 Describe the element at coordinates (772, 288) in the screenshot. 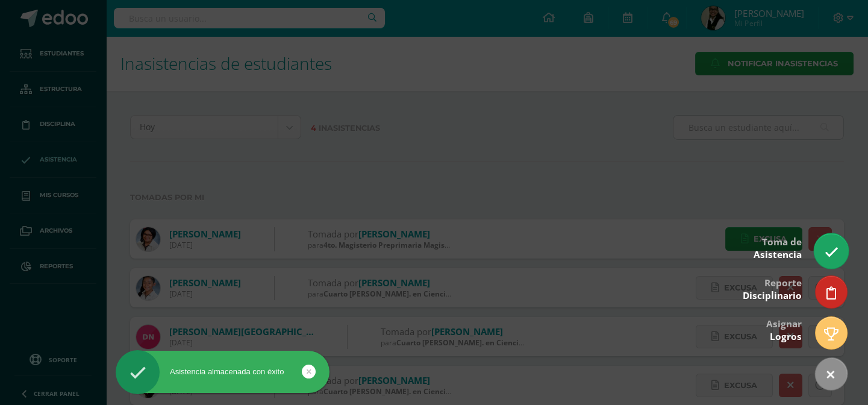

I see `div: Reporte` at that location.